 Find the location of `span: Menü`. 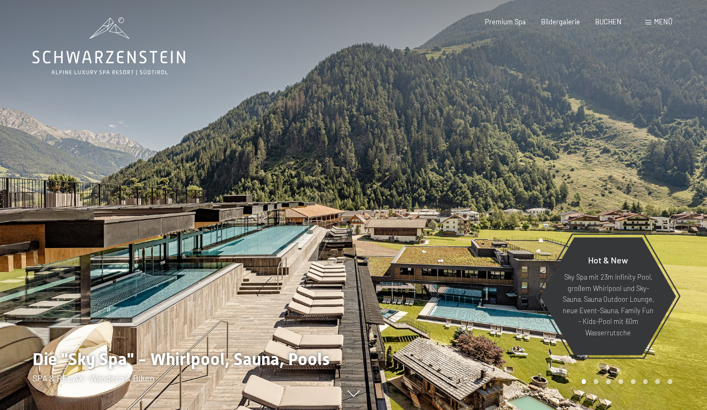

span: Menü is located at coordinates (663, 22).